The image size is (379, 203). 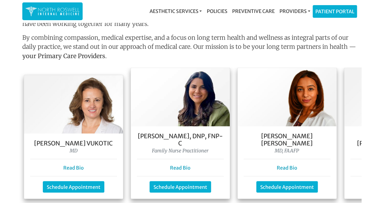 I want to click on img: North Roswell Internal Medicine, so click(x=52, y=11).